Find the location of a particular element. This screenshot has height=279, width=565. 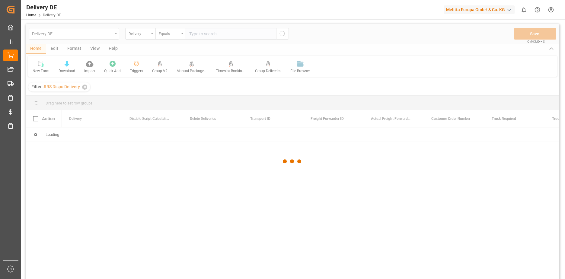

div: Melitta Europa GmbH & Co. KG is located at coordinates (479, 10).